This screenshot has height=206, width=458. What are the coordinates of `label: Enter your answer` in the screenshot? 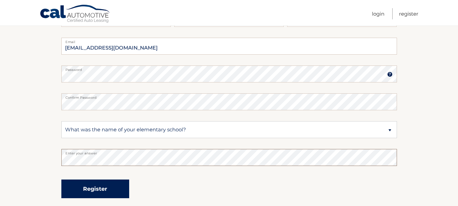 It's located at (229, 152).